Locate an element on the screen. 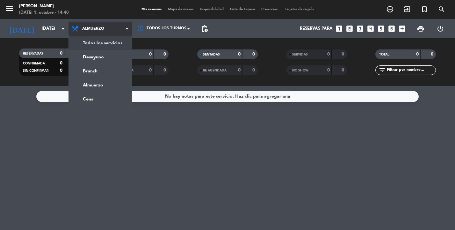 Image resolution: width=455 pixels, height=230 pixels. i: filter_list is located at coordinates (382, 70).